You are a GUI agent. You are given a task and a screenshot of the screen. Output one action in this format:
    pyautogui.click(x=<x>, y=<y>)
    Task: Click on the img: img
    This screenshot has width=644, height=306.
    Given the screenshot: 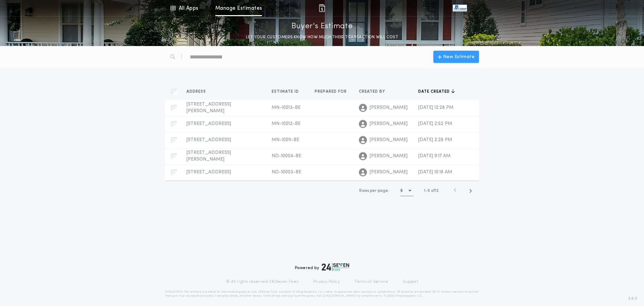 What is the action you would take?
    pyautogui.click(x=322, y=8)
    